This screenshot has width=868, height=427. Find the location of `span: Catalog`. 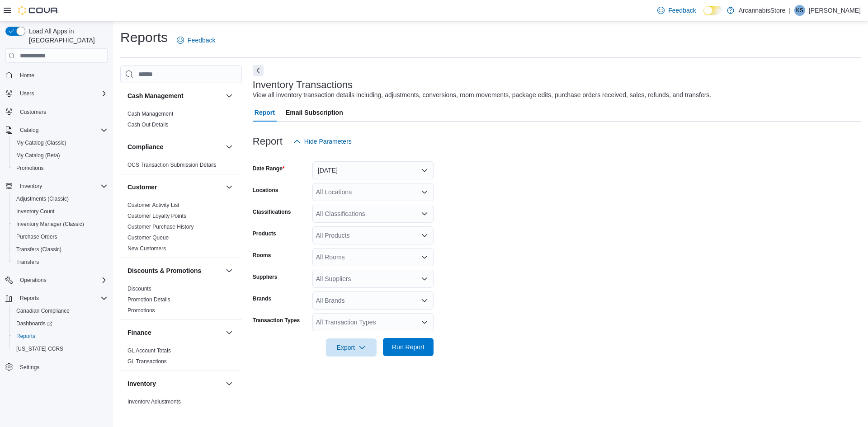

span: Catalog is located at coordinates (62, 130).